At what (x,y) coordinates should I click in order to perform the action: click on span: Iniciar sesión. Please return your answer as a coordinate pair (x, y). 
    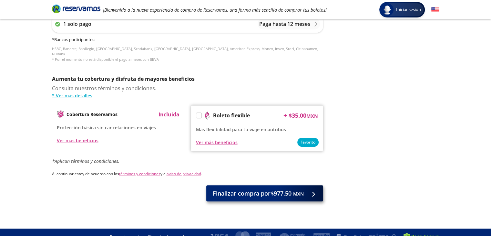
    Looking at the image, I should click on (409, 10).